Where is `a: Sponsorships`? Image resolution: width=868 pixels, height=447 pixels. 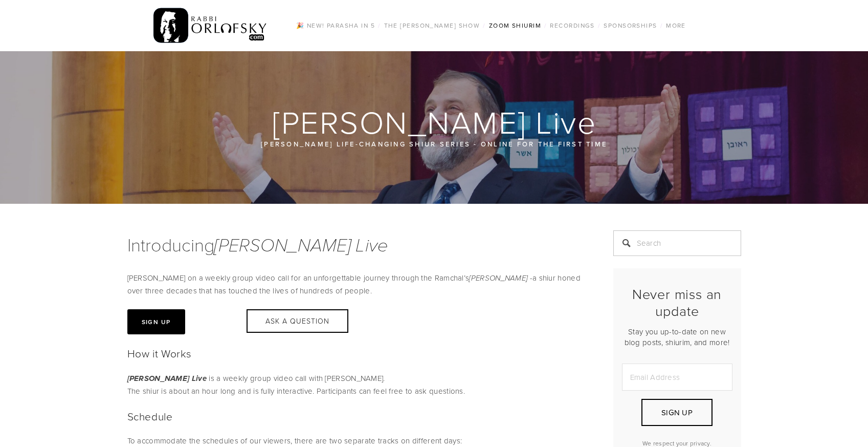
a: Sponsorships is located at coordinates (630, 25).